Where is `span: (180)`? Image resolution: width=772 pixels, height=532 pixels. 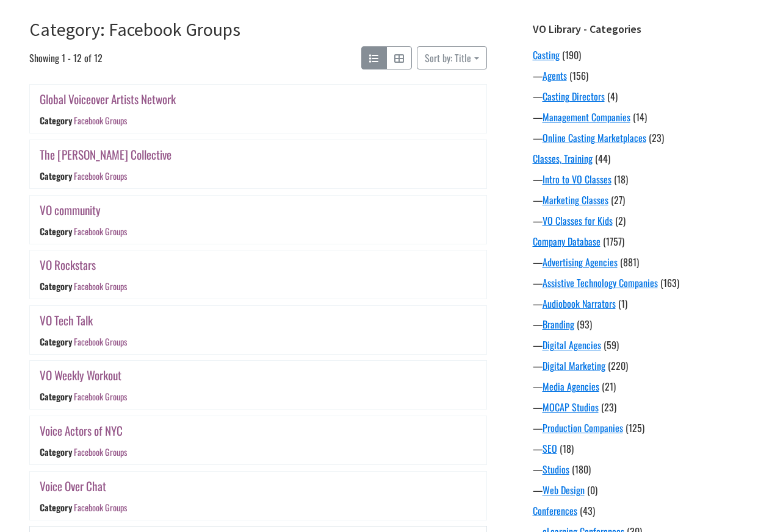 span: (180) is located at coordinates (581, 469).